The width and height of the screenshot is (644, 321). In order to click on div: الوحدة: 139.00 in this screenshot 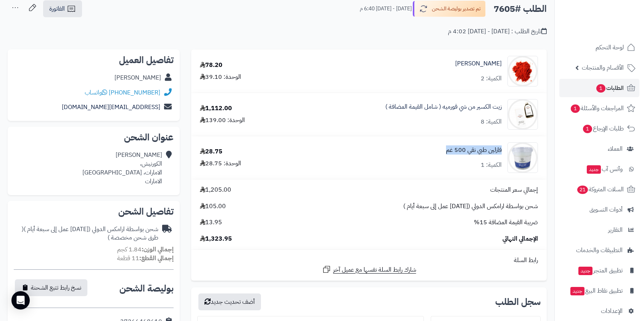, I will do `click(223, 120)`.